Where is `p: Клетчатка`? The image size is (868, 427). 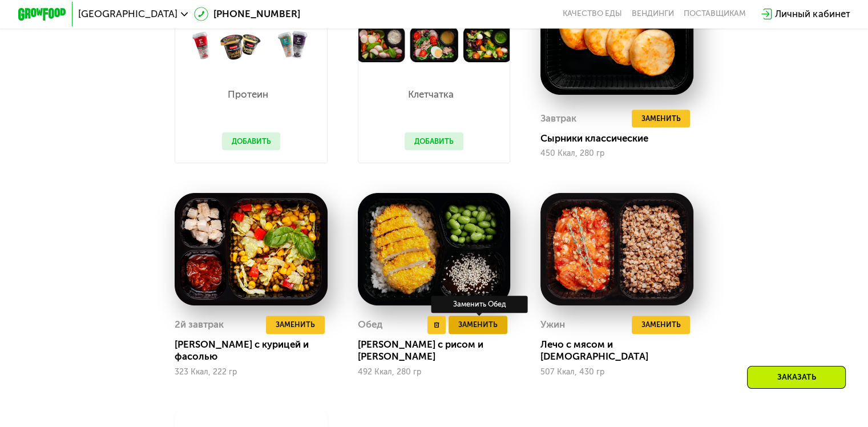
p: Клетчатка is located at coordinates (431, 94).